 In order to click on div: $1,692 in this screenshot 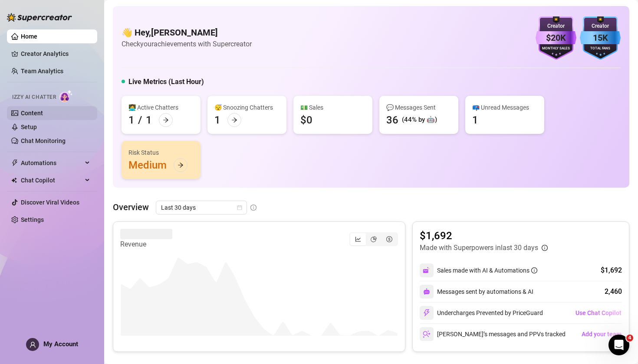, I will do `click(611, 270)`.